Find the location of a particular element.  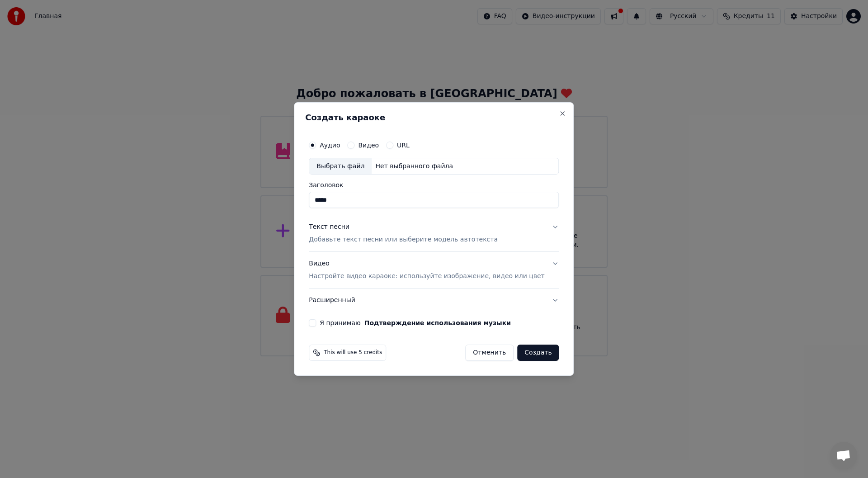

button: Я принимаю is located at coordinates (438, 323).